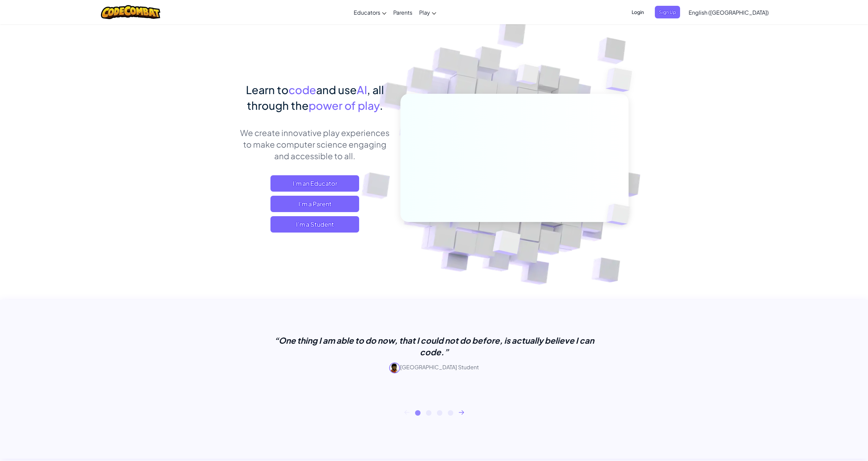 This screenshot has width=868, height=461. Describe the element at coordinates (667, 12) in the screenshot. I see `span: Sign Up` at that location.